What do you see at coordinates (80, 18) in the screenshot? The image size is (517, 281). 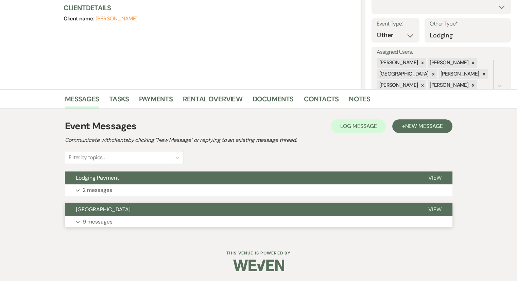 I see `span: Client name:` at bounding box center [80, 18].